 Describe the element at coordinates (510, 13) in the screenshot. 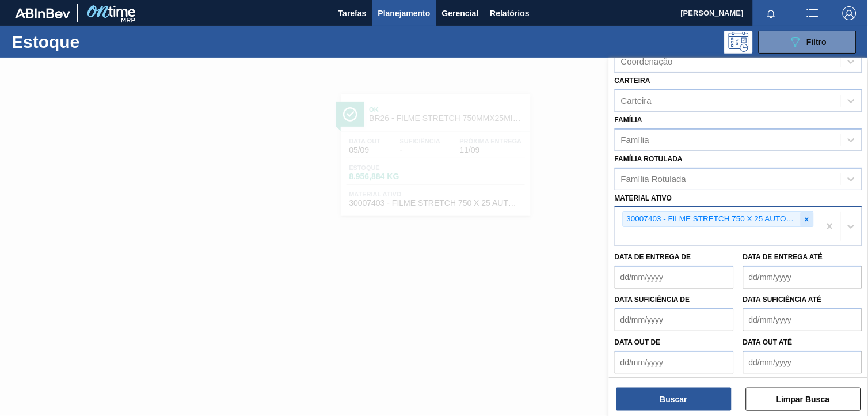

I see `span: Relatórios` at that location.